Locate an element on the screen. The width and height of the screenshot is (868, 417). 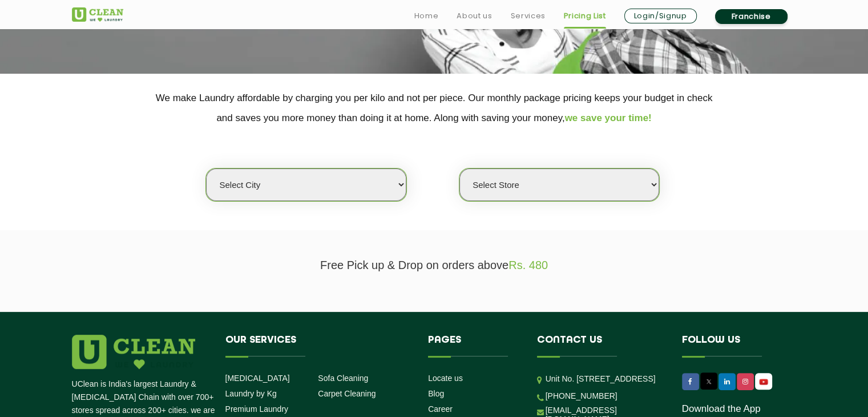
a: Blog is located at coordinates (436, 394).